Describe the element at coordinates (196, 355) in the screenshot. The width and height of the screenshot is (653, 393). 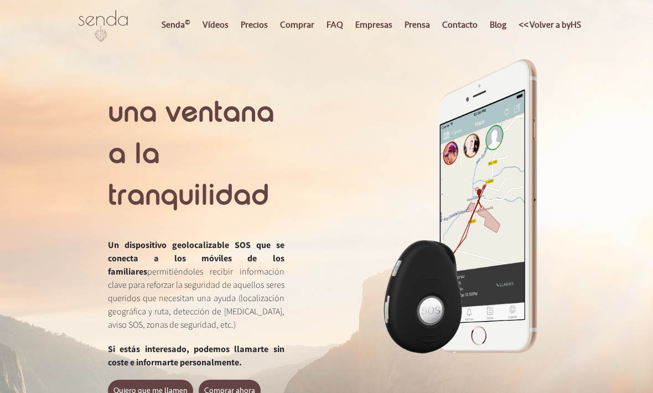
I see `p: Si estás interesado, podemos llamarte sin coste e informarte personalmente.` at that location.